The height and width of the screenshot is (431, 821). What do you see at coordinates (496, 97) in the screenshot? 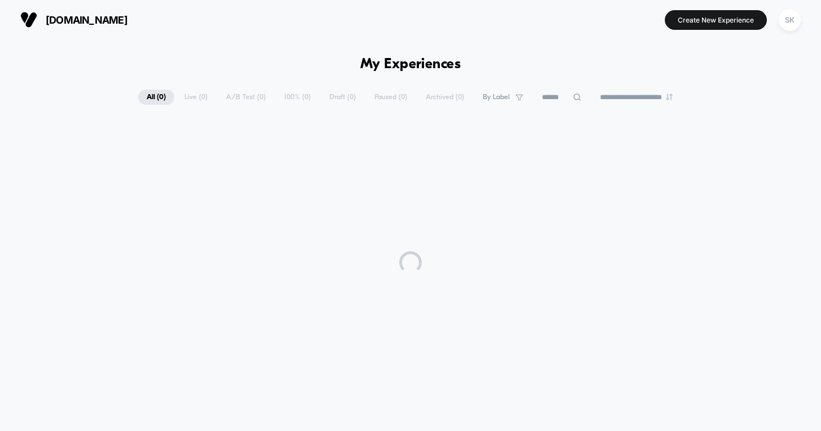
I see `span: By Label` at bounding box center [496, 97].